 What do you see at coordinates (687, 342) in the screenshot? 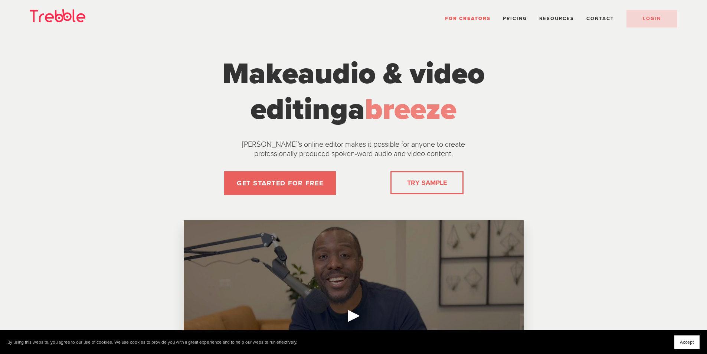
I see `button: Accept` at bounding box center [687, 342].